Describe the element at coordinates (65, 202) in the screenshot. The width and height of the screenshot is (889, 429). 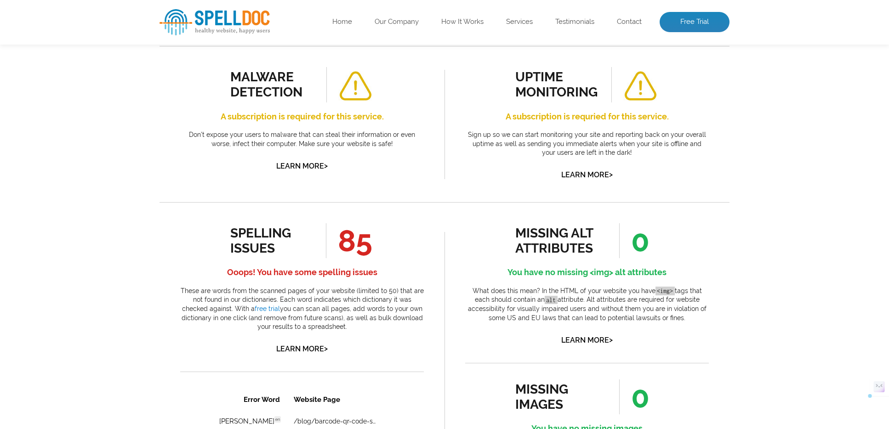
I see `td: Pioo (2)` at that location.